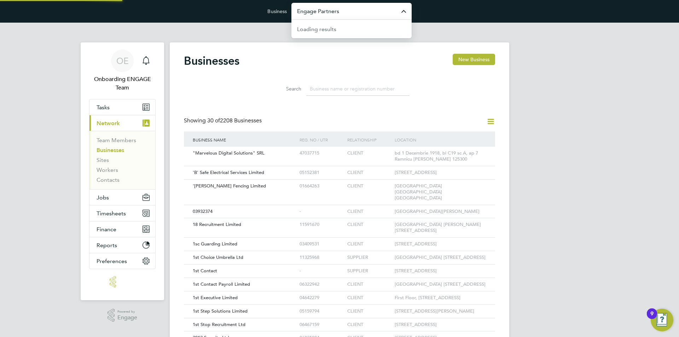 This screenshot has height=337, width=679. What do you see at coordinates (122, 261) in the screenshot?
I see `button: Preferences` at bounding box center [122, 261].